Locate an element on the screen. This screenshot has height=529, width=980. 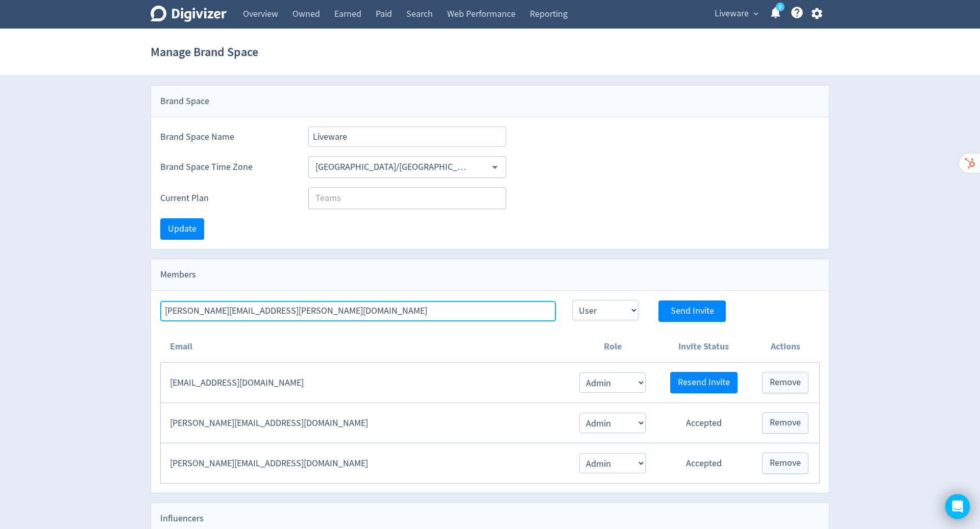
button: Open is located at coordinates (494, 167).